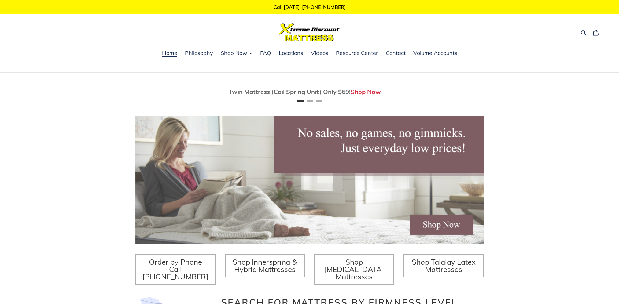 The height and width of the screenshot is (304, 619). Describe the element at coordinates (319, 53) in the screenshot. I see `span: Videos` at that location.